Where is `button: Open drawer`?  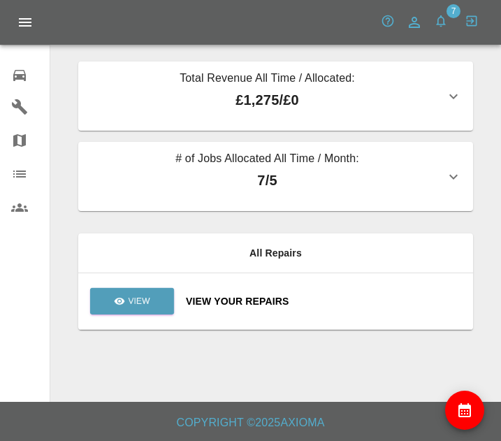
button: Open drawer is located at coordinates (25, 22).